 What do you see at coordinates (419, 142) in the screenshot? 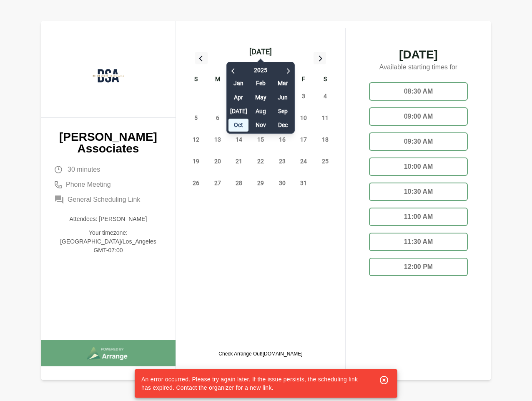
I see `div: 09:30 AM` at bounding box center [419, 142].